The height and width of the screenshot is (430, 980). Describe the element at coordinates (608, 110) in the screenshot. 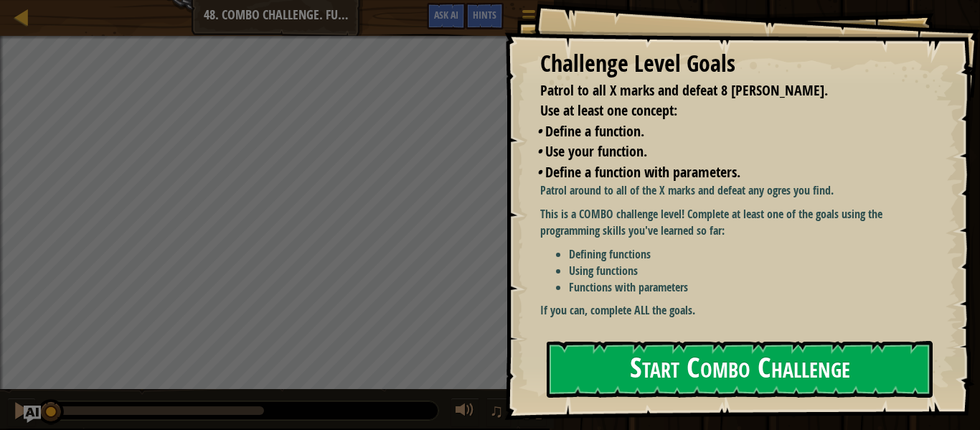

I see `span: Use at least one concept:` at that location.